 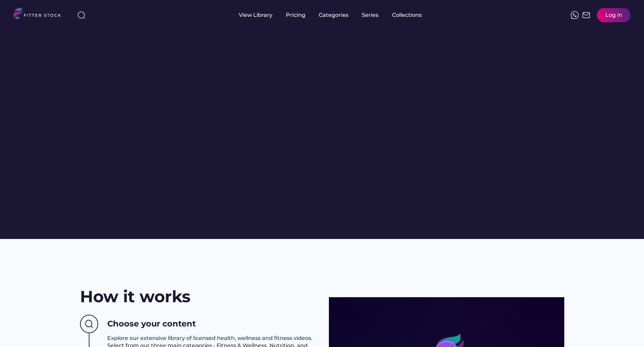 What do you see at coordinates (40, 14) in the screenshot?
I see `img: LOGO.svg` at bounding box center [40, 14].